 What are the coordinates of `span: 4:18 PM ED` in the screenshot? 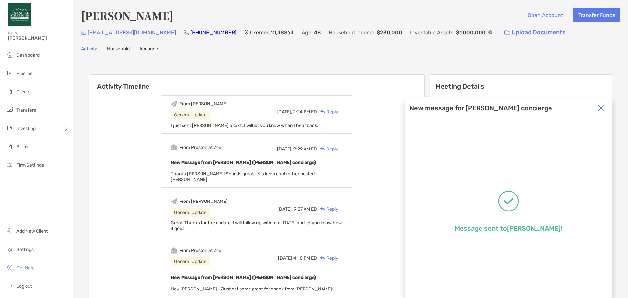 It's located at (305, 258).